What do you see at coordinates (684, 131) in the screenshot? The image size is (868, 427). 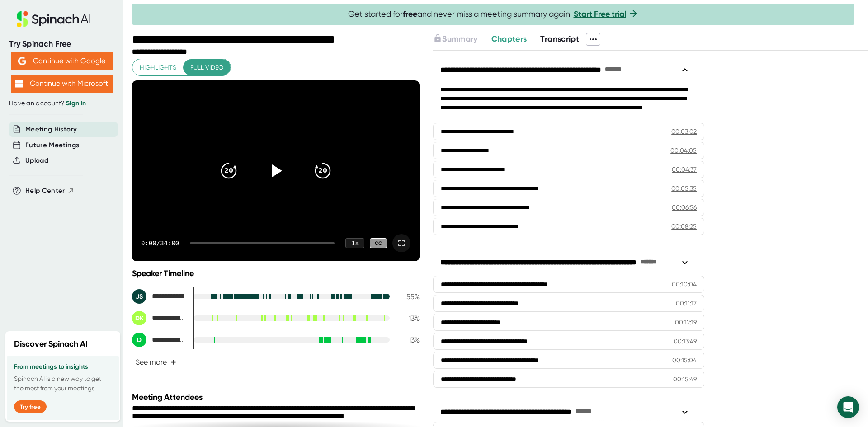 I see `div: 00:03:02` at bounding box center [684, 131].